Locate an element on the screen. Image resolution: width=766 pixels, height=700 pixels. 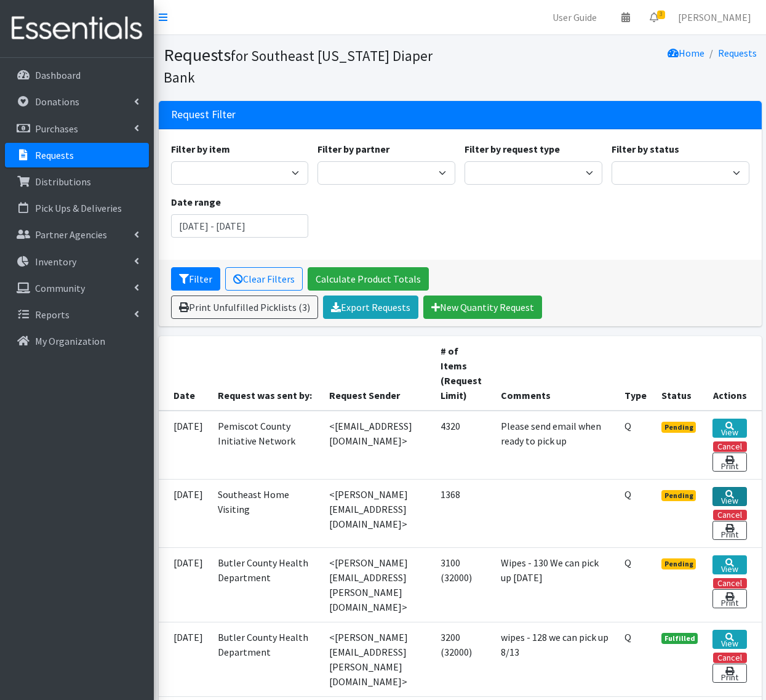
a: Calculate Product Totals is located at coordinates (368, 279).